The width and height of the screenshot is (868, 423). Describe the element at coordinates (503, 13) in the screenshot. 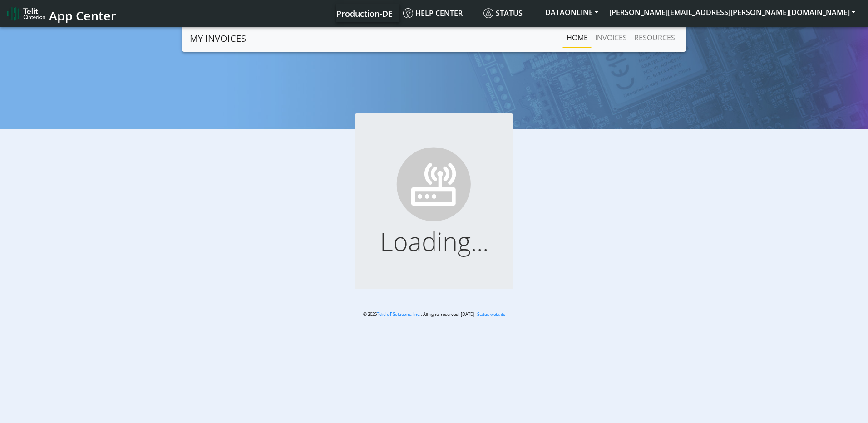

I see `span: Status` at that location.